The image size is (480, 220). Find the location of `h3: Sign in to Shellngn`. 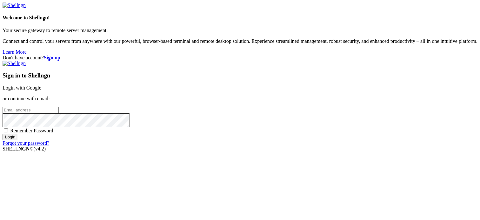

h3: Sign in to Shellngn is located at coordinates (240, 76).